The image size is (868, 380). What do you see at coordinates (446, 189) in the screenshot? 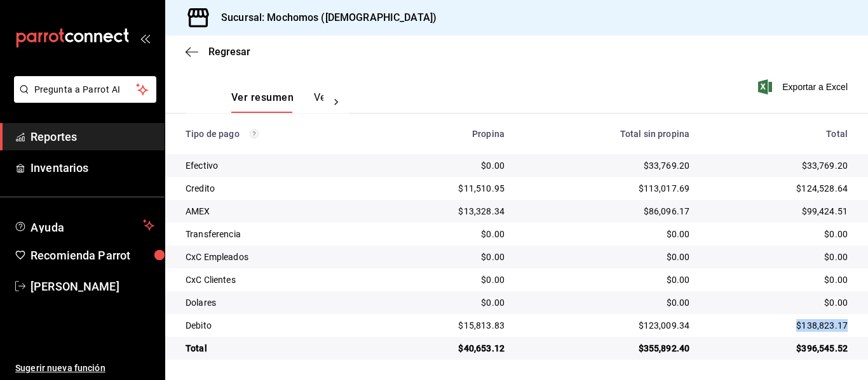
I see `div: $11,510.95` at bounding box center [446, 189].